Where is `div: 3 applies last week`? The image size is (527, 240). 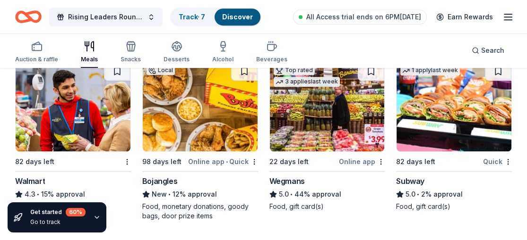 div: 3 applies last week is located at coordinates (307, 82).